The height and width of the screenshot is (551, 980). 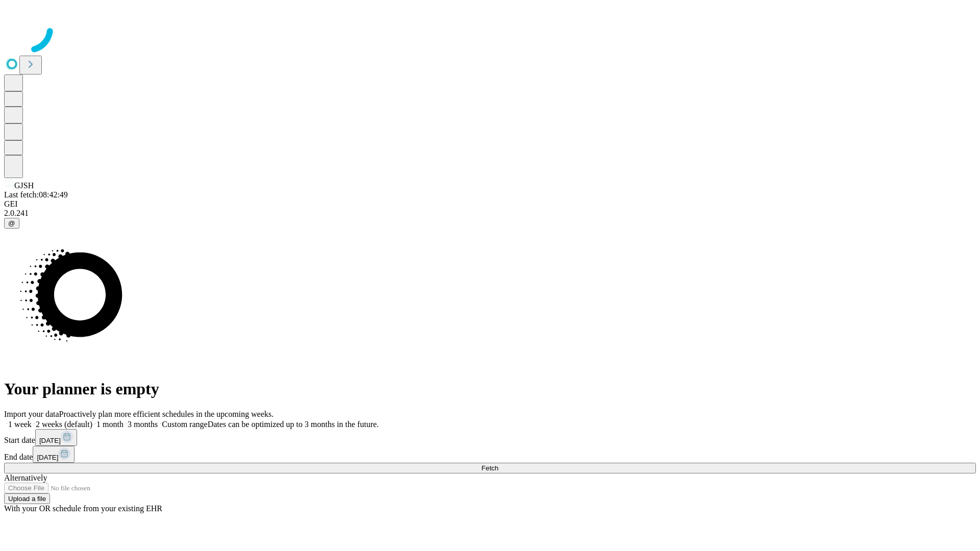 What do you see at coordinates (84, 508) in the screenshot?
I see `span: With your OR schedule from your existing EHR` at bounding box center [84, 508].